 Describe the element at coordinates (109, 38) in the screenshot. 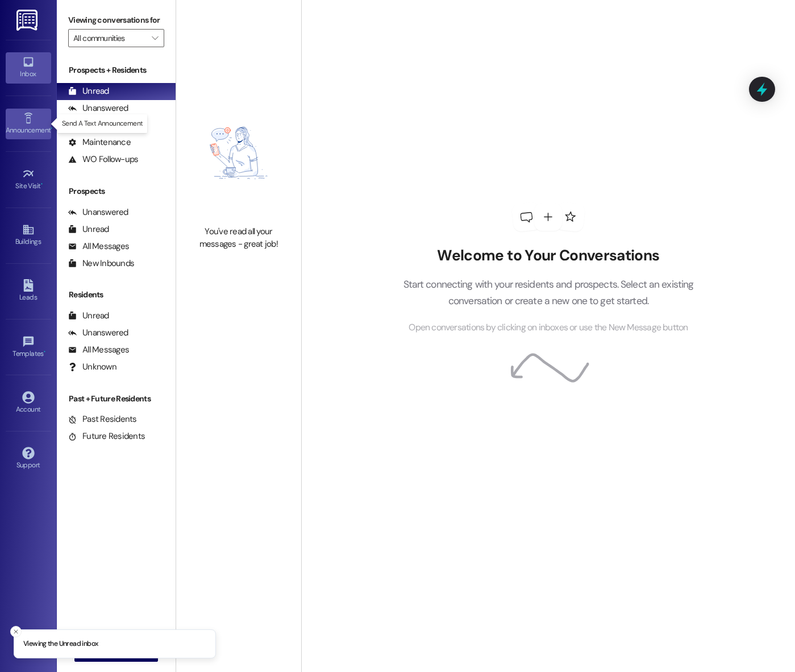

I see `input: All communities` at that location.